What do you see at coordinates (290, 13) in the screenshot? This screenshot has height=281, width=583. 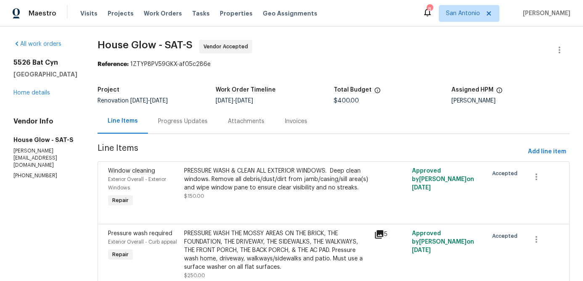 I see `span: Geo Assignments` at bounding box center [290, 13].